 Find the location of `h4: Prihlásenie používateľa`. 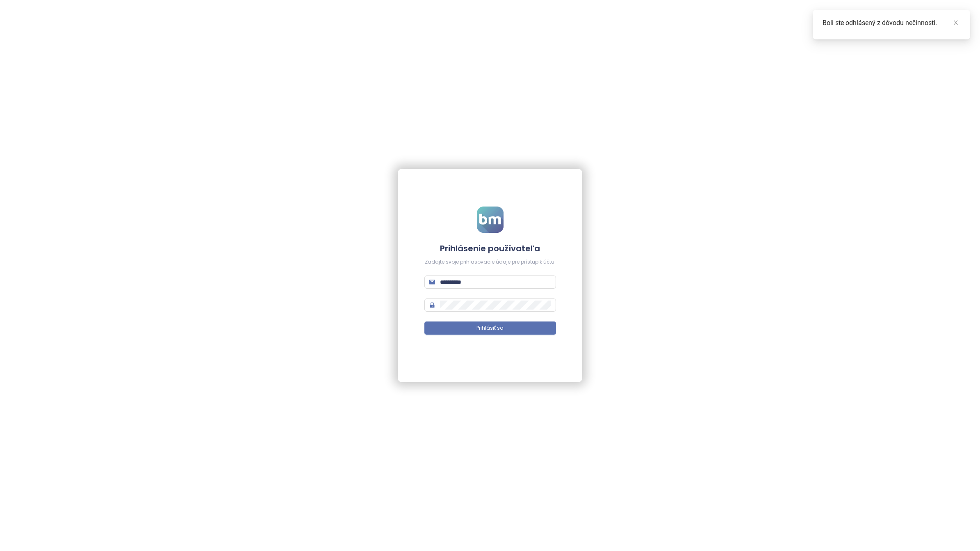

h4: Prihlásenie používateľa is located at coordinates (490, 249).